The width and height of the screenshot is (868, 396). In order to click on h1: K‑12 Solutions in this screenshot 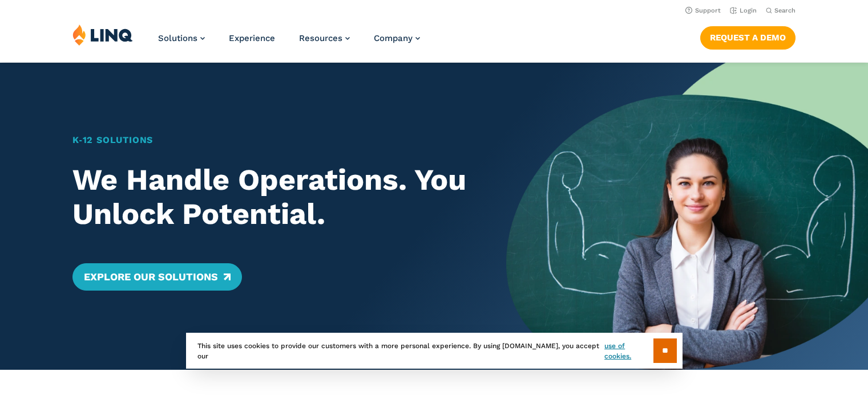, I will do `click(271, 140)`.